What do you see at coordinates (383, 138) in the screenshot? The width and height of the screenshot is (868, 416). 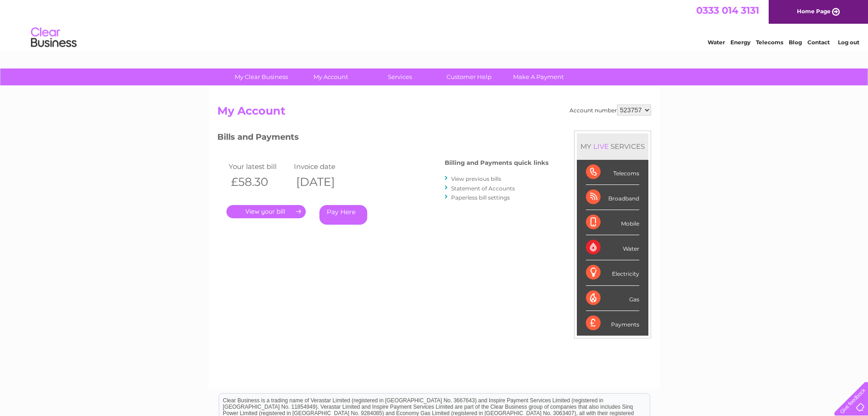 I see `h3: Bills and Payments` at bounding box center [383, 138].